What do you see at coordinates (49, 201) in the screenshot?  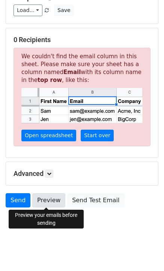 I see `a: Preview` at bounding box center [49, 201].